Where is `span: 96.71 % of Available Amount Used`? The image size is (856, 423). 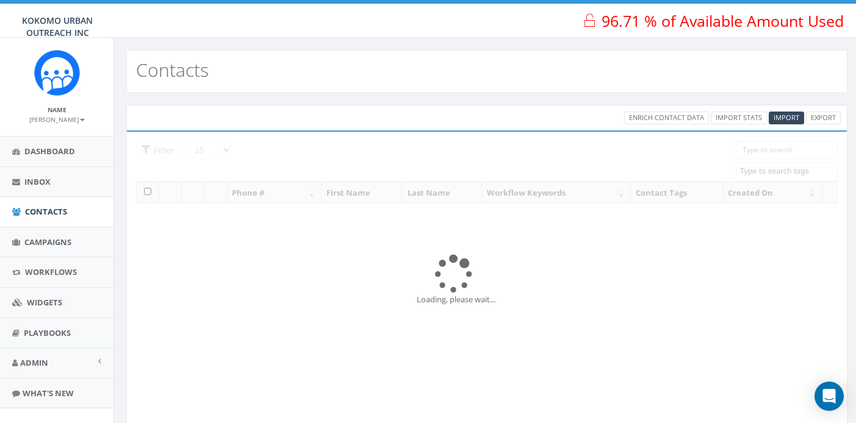 span: 96.71 % of Available Amount Used is located at coordinates (722, 21).